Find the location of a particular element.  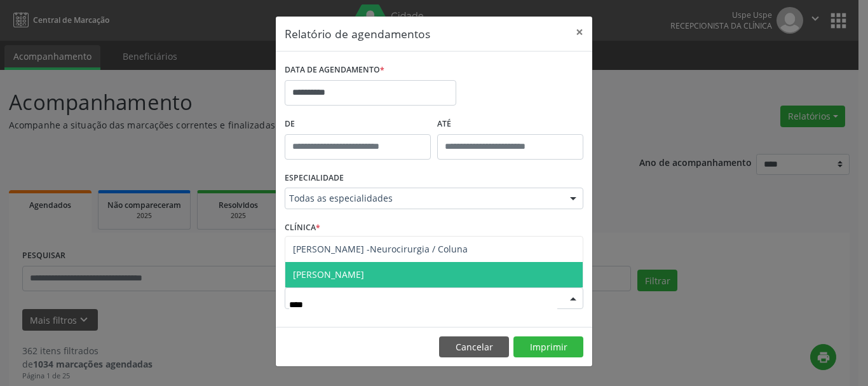

label: ATÉ is located at coordinates (510, 124).